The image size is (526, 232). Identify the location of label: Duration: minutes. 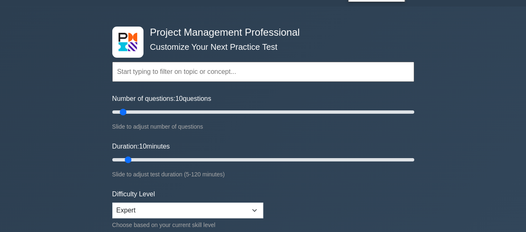
(141, 147).